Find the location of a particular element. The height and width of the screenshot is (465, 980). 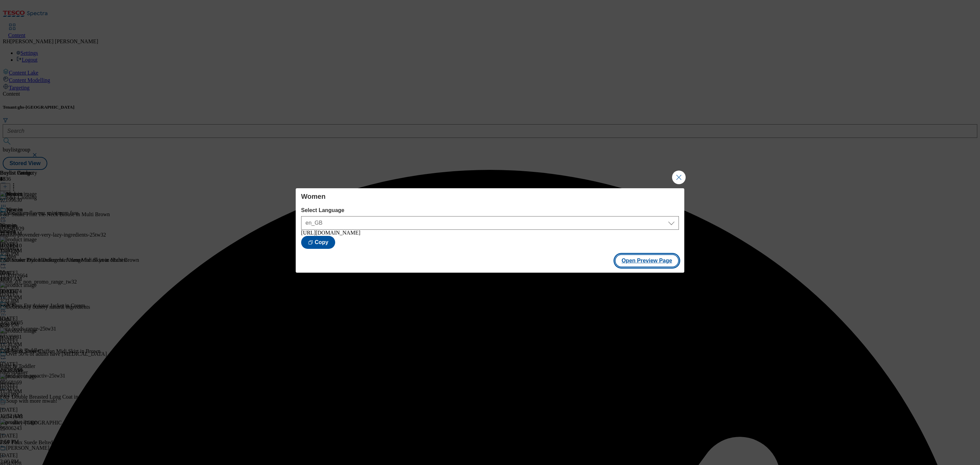

button: Copy is located at coordinates (318, 242).